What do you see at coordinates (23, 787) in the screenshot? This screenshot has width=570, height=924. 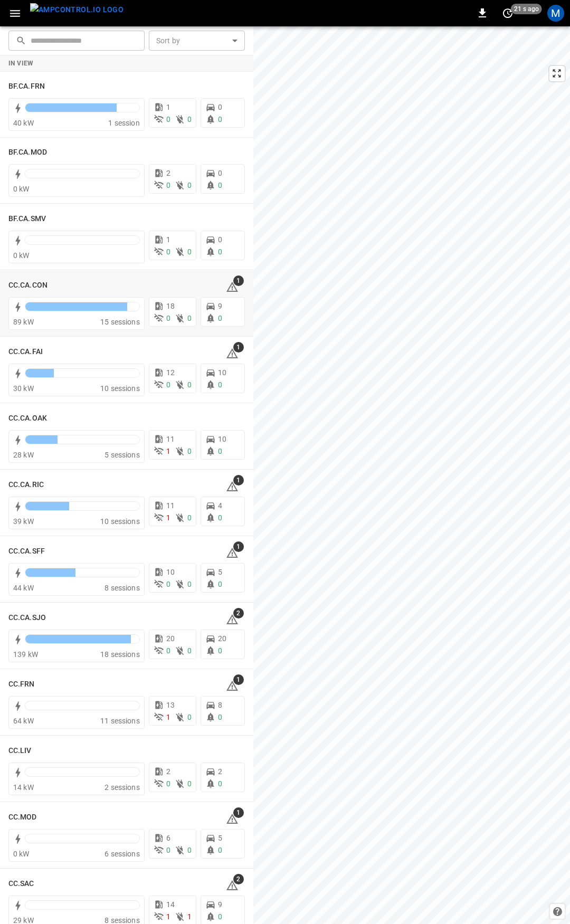 I see `span: 14 kW` at bounding box center [23, 787].